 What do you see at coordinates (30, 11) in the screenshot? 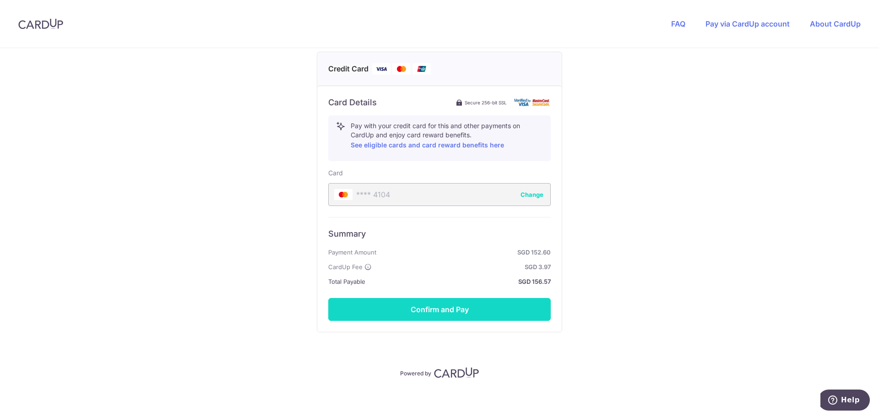
I see `span: Help` at bounding box center [30, 11].